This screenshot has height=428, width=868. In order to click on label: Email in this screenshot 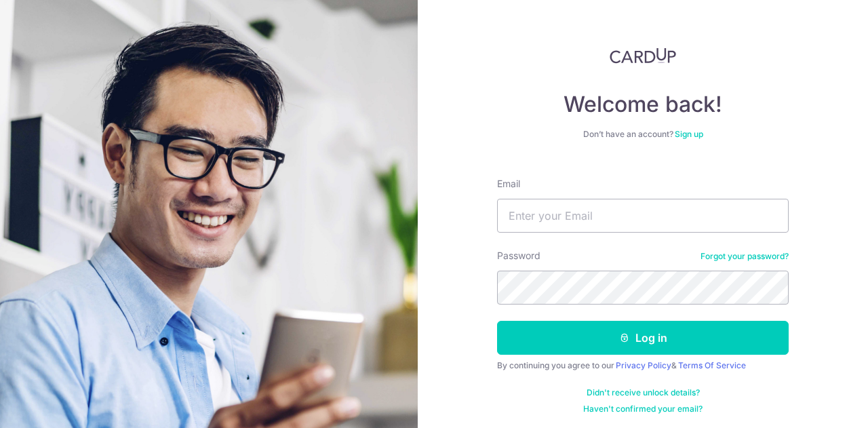, I will do `click(509, 184)`.